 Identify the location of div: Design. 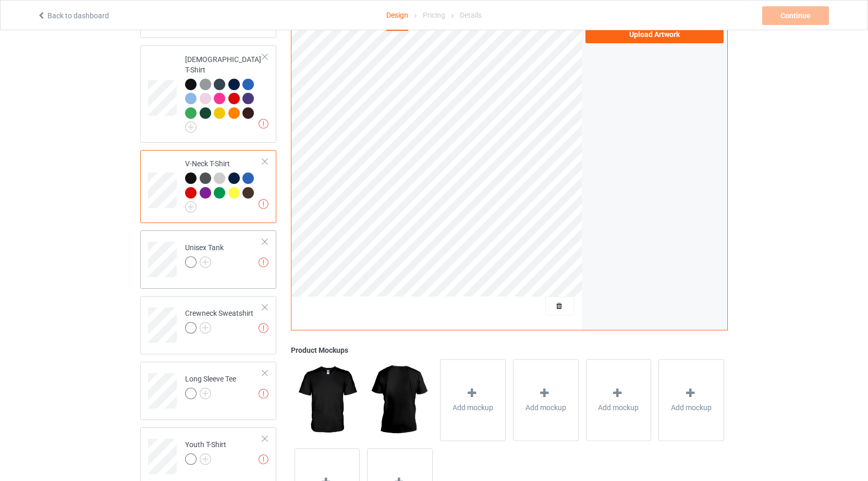
(397, 15).